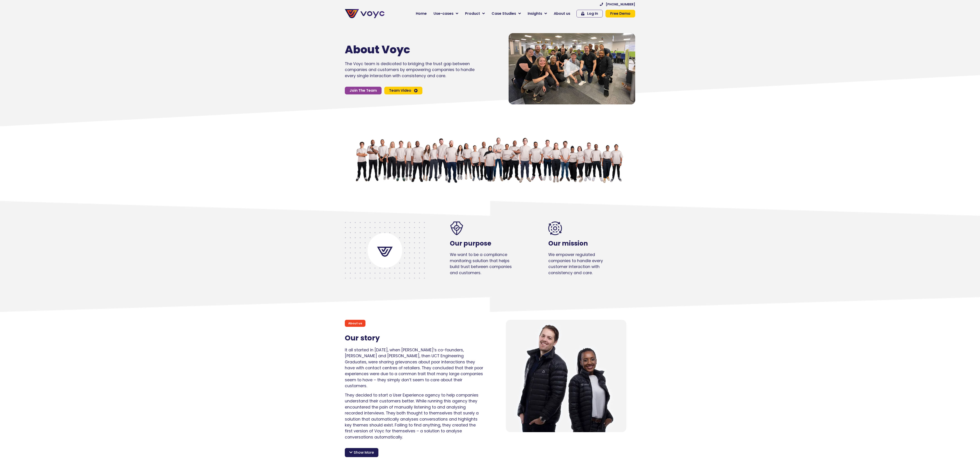 Image resolution: width=980 pixels, height=463 pixels. I want to click on a: Free Demo, so click(620, 13).